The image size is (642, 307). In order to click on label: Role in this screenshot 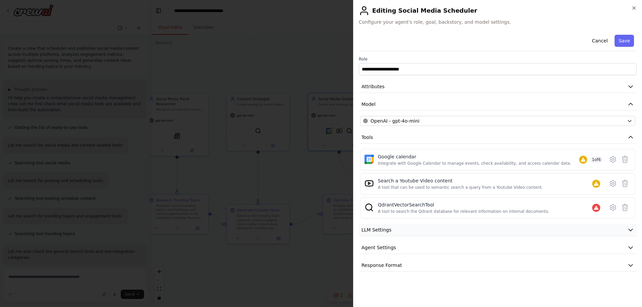, I will do `click(498, 59)`.